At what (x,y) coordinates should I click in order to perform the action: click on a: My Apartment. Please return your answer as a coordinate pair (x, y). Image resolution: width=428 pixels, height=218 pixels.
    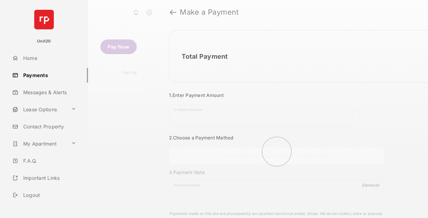
    Looking at the image, I should click on (39, 144).